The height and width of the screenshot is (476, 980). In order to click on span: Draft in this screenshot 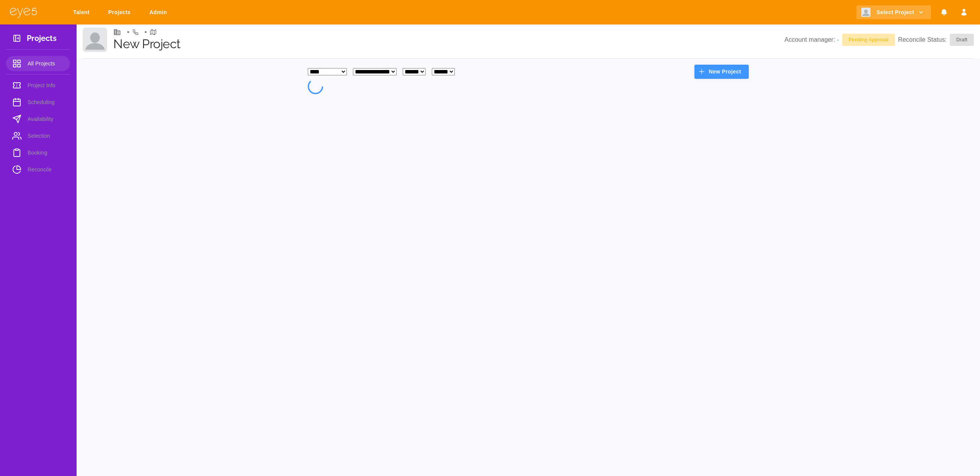, I will do `click(962, 40)`.